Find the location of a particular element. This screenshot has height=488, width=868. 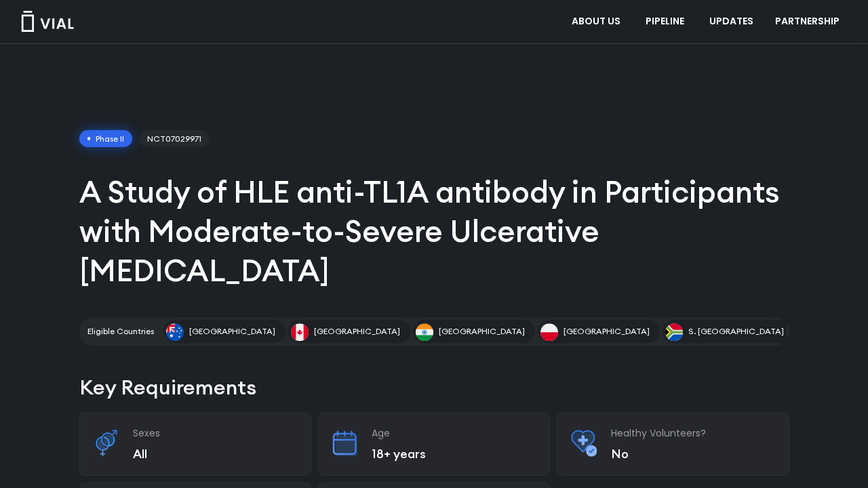

h3: Healthy Volunteers? is located at coordinates (693, 433).